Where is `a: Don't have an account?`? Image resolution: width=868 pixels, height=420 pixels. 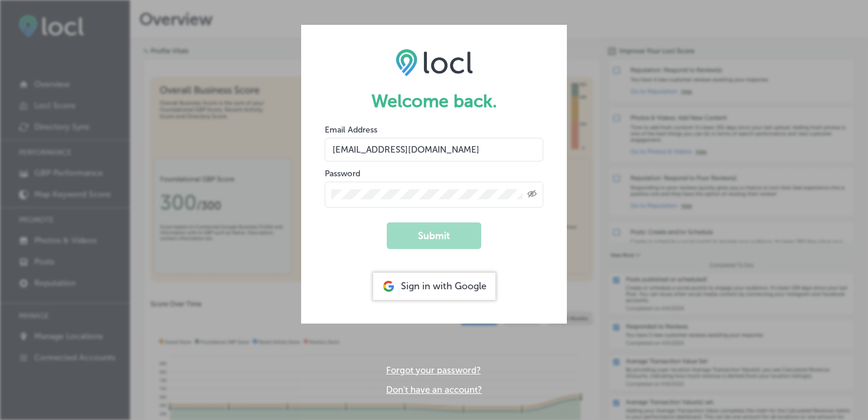 a: Don't have an account? is located at coordinates (434, 390).